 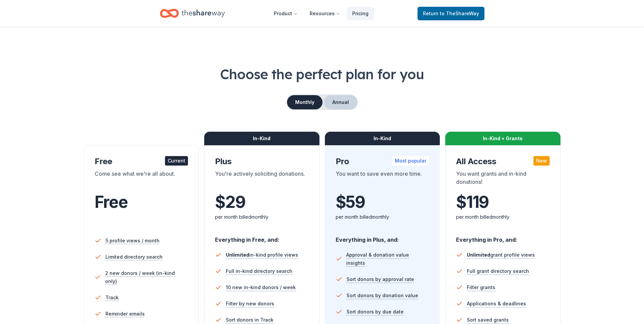 I want to click on button: Product, so click(x=286, y=14).